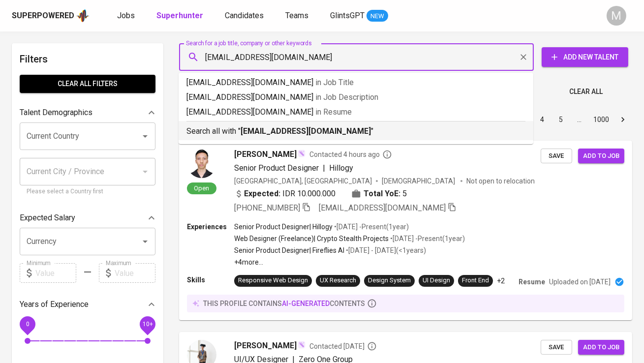 This screenshot has height=363, width=644. What do you see at coordinates (27, 324) in the screenshot?
I see `span: 0` at bounding box center [27, 324].